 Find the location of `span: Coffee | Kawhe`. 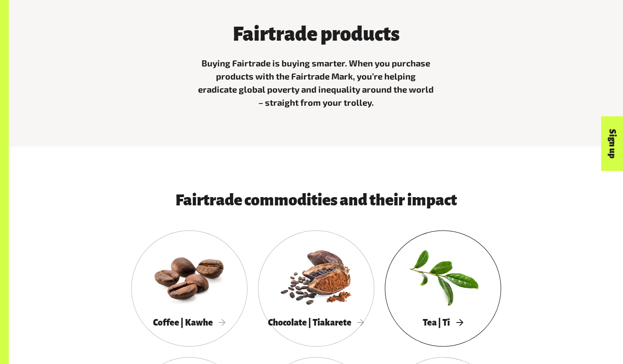

span: Coffee | Kawhe is located at coordinates (189, 323).